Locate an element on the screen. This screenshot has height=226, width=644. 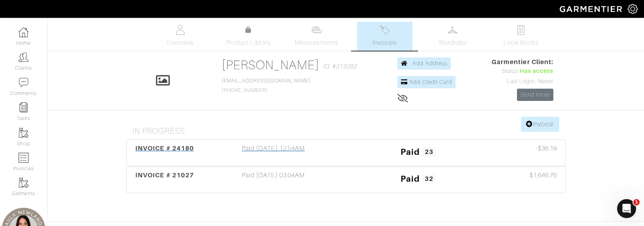
span: Has access is located at coordinates (537, 71).